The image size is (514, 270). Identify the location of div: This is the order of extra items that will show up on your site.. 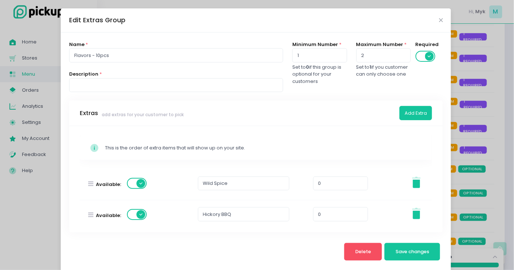
(263, 148).